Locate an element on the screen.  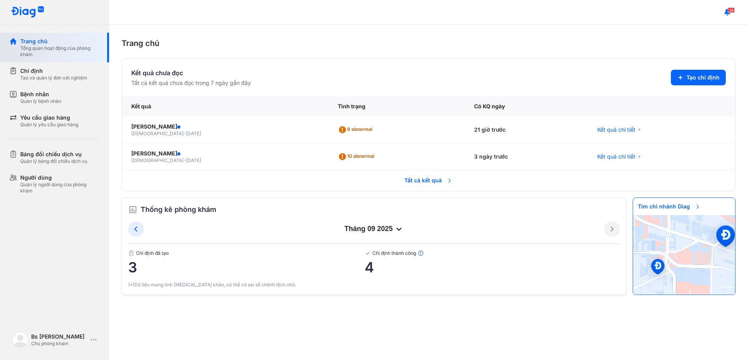
div: Tổng quan hoạt động của phòng khám is located at coordinates (60, 51).